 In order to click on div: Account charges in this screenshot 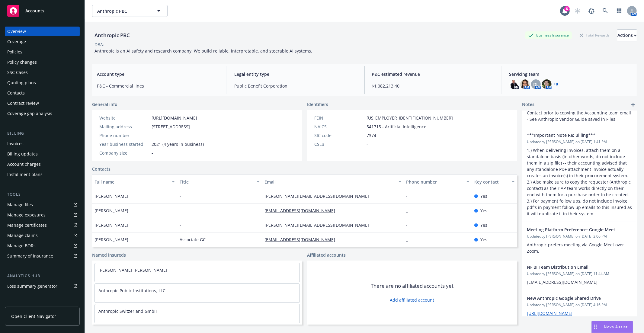, I will do `click(24, 164)`.